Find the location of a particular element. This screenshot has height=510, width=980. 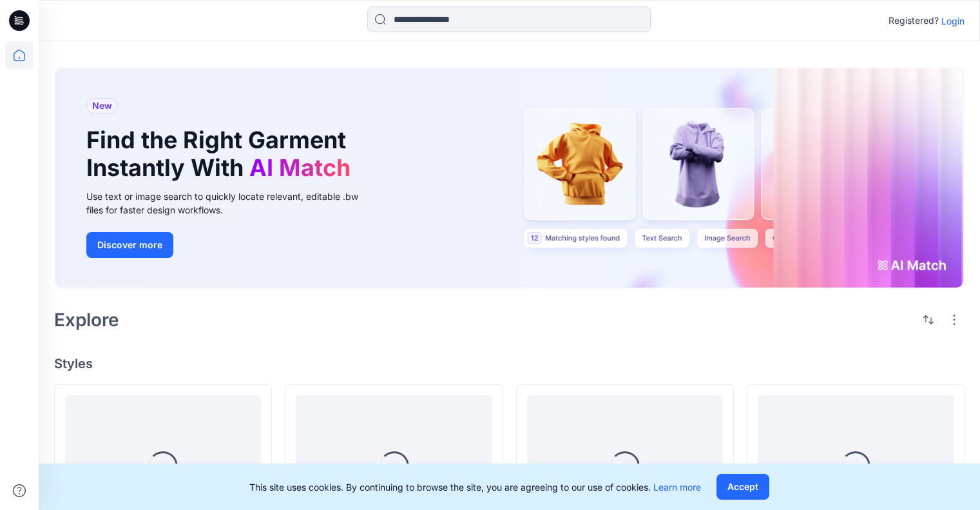

button: Discover more is located at coordinates (130, 245).